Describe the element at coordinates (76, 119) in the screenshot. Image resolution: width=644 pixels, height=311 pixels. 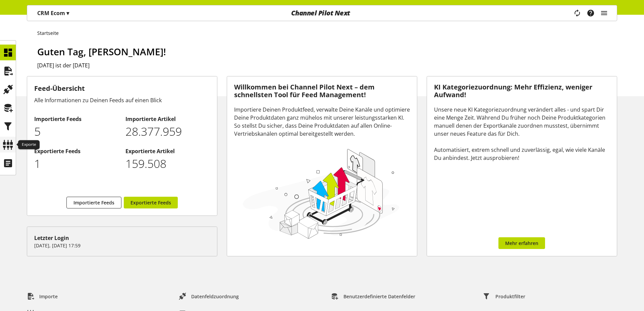
I see `h2: Importierte Feeds` at that location.